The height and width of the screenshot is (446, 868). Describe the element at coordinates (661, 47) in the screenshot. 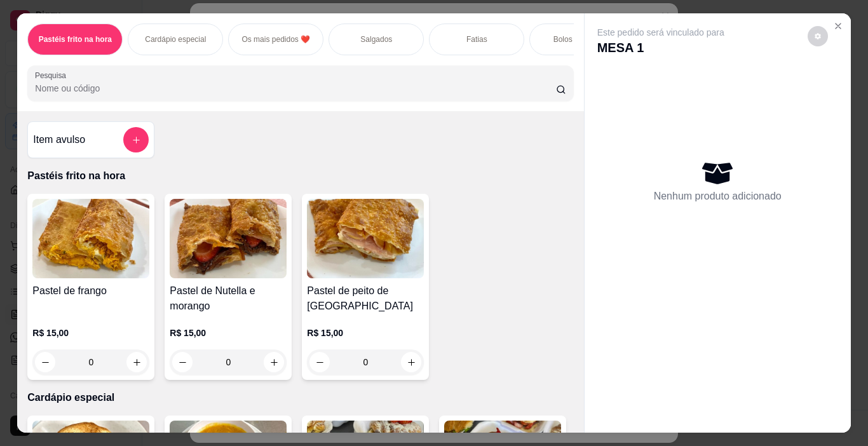

I see `p: MESA 1` at that location.